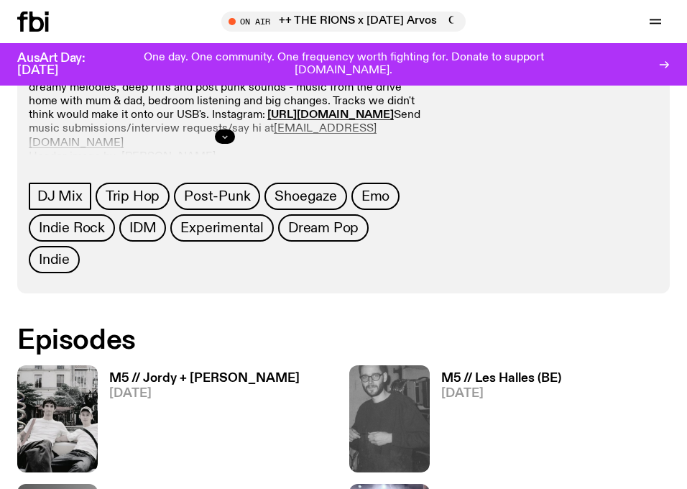 The image size is (687, 489). Describe the element at coordinates (375, 196) in the screenshot. I see `a: Emo` at that location.